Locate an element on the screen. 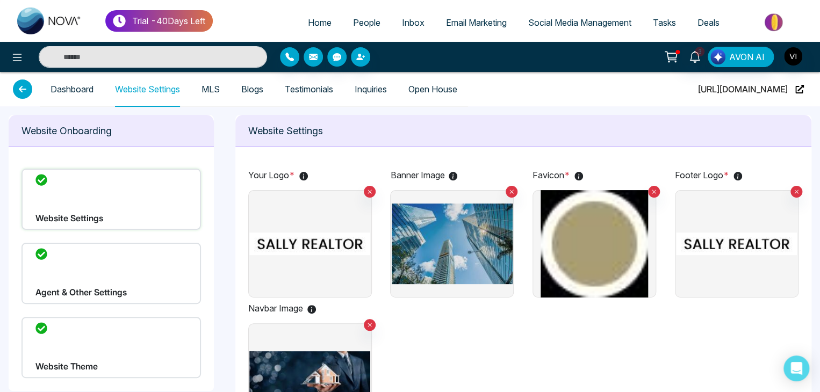 The height and width of the screenshot is (392, 820). a: Inquiries is located at coordinates (371, 89).